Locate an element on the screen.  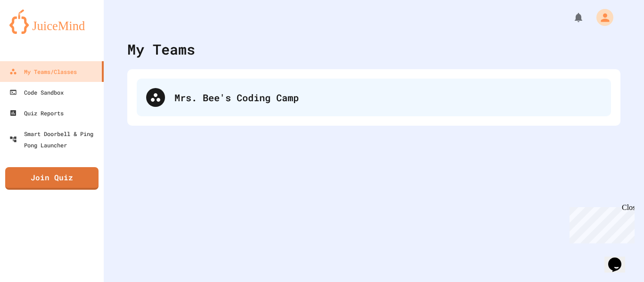
div: My Teams/Classes is located at coordinates (43, 71).